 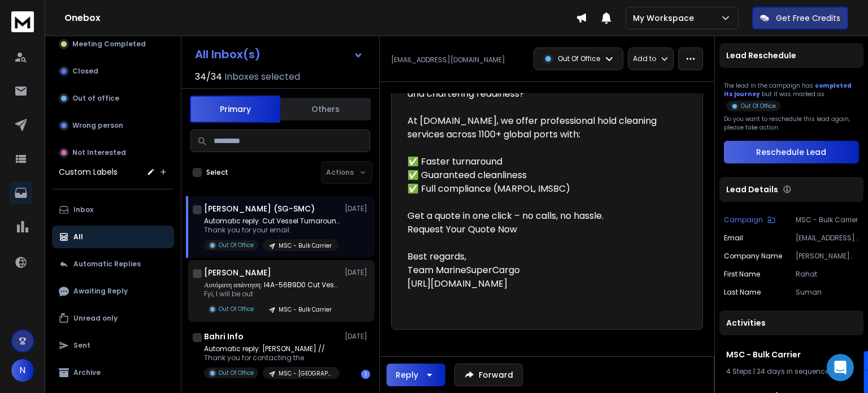 What do you see at coordinates (101, 291) in the screenshot?
I see `p: Awaiting Reply` at bounding box center [101, 291].